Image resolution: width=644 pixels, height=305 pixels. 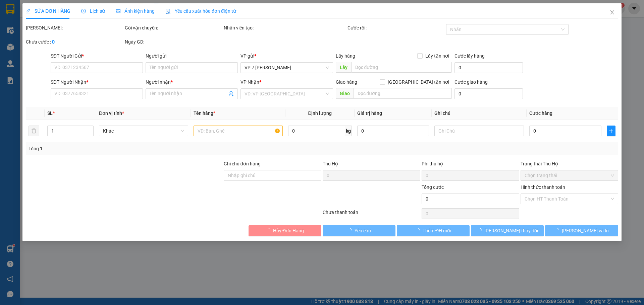 I want to click on div: Nhân viên tạo:, so click(x=285, y=28).